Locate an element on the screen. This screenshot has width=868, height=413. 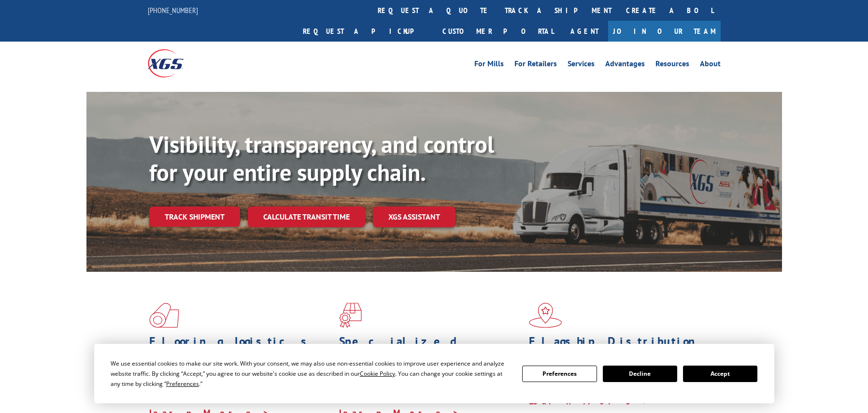
button: Accept is located at coordinates (720, 373).